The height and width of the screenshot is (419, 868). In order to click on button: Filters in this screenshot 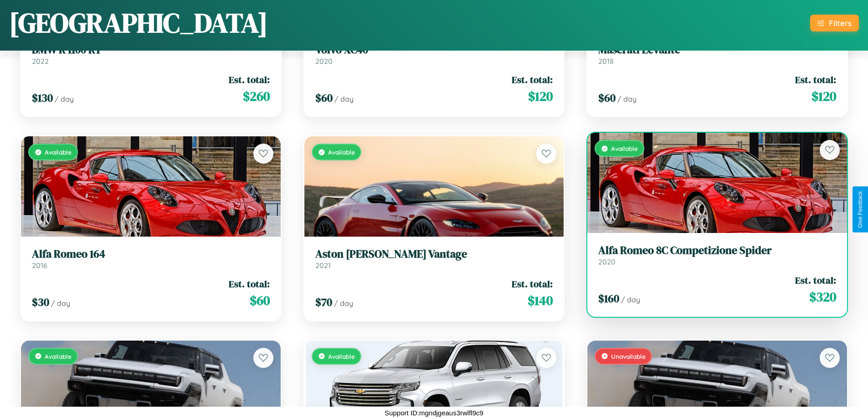, I will do `click(834, 23)`.